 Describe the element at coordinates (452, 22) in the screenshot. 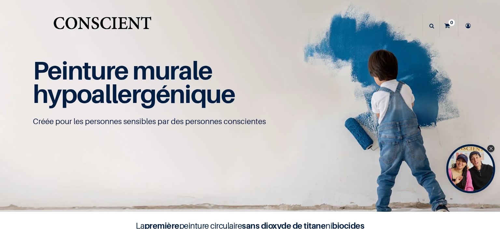

I see `sup: 0` at that location.